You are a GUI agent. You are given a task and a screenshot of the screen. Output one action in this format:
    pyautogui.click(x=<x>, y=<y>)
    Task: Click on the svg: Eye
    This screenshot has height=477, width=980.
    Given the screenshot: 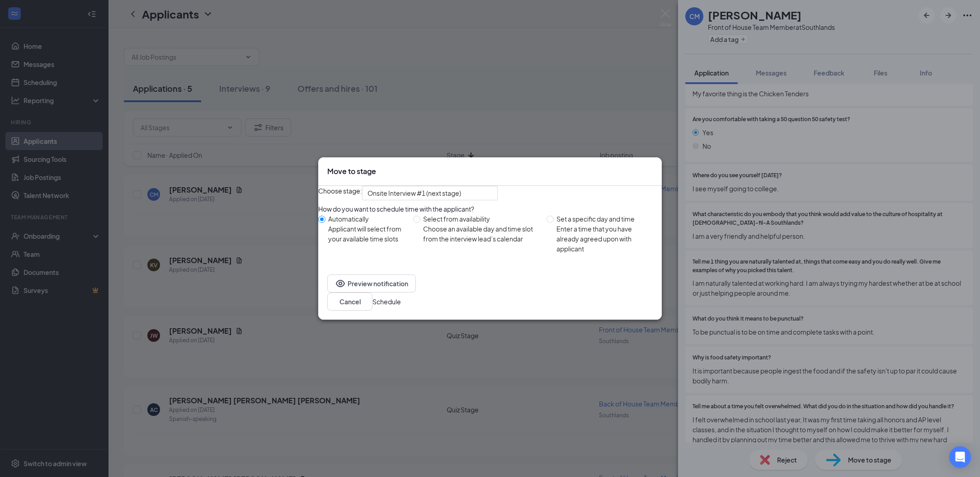 What is the action you would take?
    pyautogui.click(x=340, y=283)
    